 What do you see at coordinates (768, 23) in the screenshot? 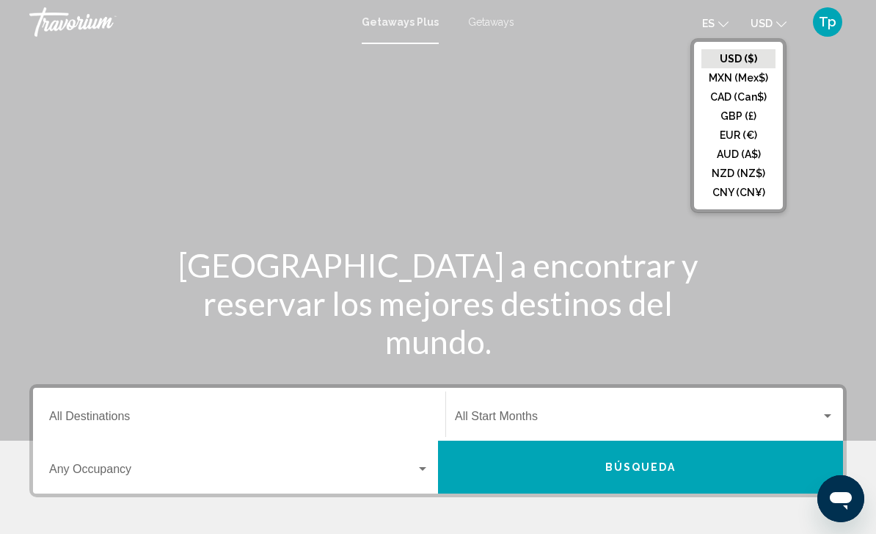
I see `button: Change currency` at bounding box center [768, 23].